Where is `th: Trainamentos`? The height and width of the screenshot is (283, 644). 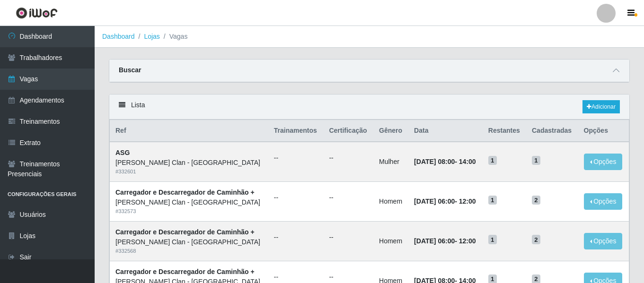 th: Trainamentos is located at coordinates (296, 131).